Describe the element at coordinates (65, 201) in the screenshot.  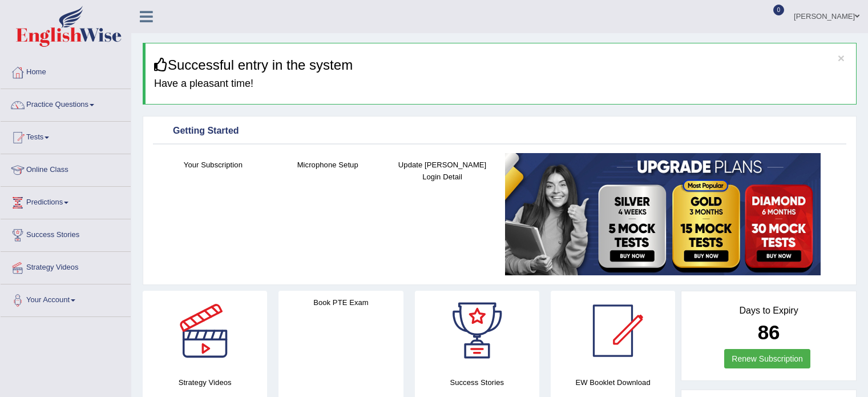
I see `a: Predictions` at that location.